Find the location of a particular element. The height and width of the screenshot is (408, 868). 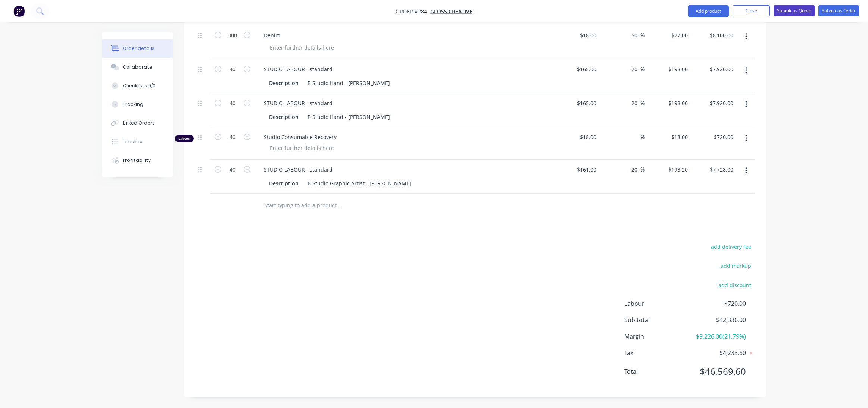

button: add discount is located at coordinates (734, 284).